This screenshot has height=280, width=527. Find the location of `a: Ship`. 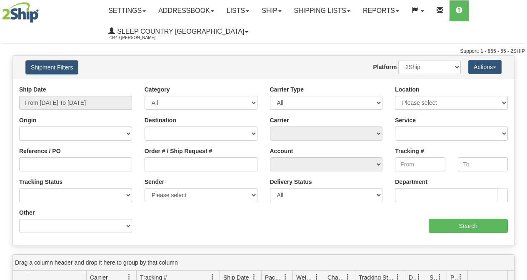

a: Ship is located at coordinates (271, 11).